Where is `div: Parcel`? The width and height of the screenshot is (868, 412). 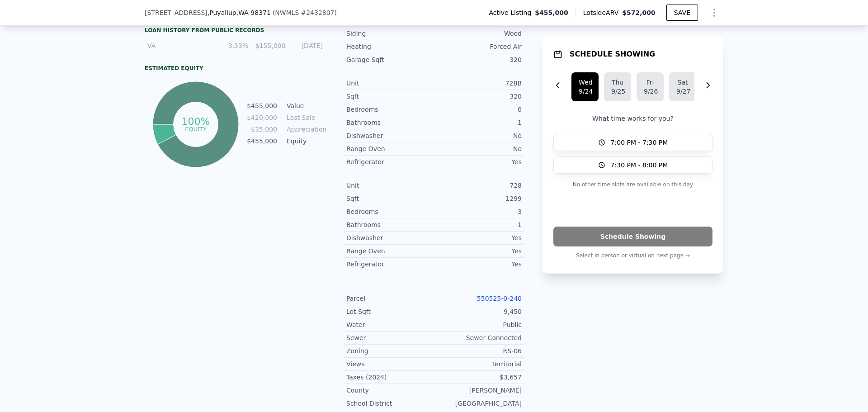 div: Parcel is located at coordinates (390, 299).